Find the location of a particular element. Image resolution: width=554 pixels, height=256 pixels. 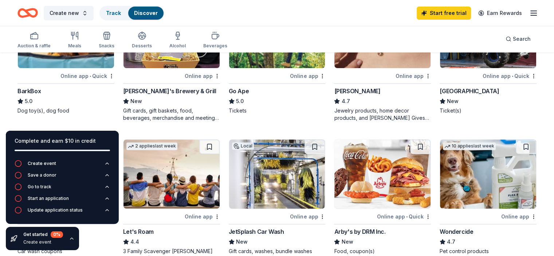

span: Create new is located at coordinates (64, 13).